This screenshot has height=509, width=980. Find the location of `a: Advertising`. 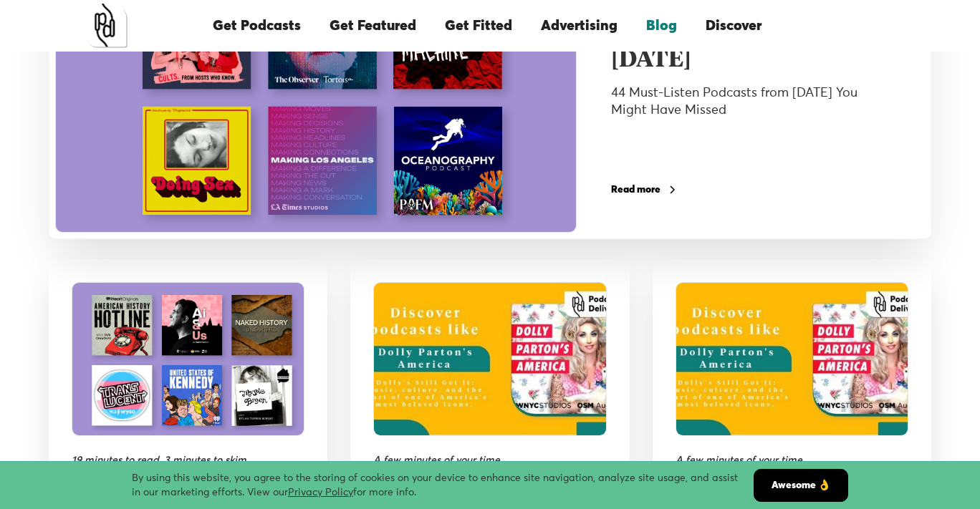

a: Advertising is located at coordinates (579, 26).